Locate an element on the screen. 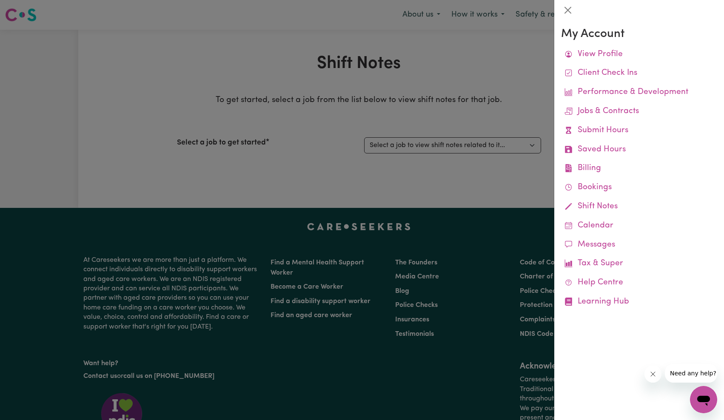  a: Submit Hours is located at coordinates (639, 131).